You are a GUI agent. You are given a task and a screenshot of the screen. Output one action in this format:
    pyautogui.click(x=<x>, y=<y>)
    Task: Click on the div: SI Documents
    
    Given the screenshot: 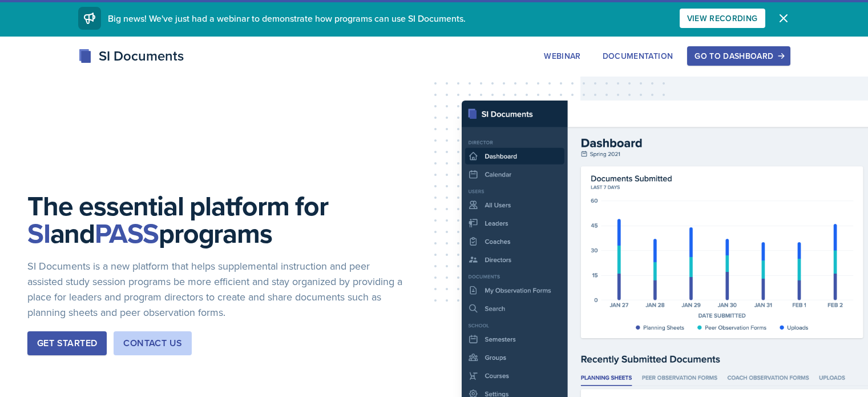 What is the action you would take?
    pyautogui.click(x=131, y=56)
    